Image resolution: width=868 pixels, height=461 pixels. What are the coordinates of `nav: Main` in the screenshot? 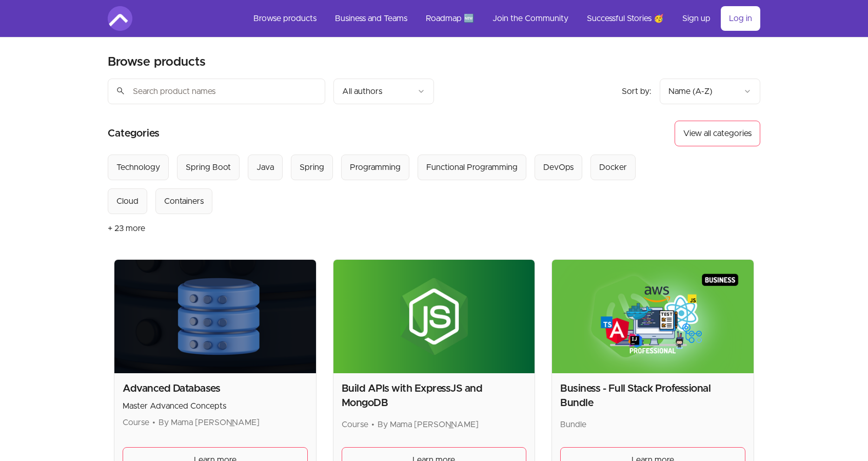 It's located at (503, 18).